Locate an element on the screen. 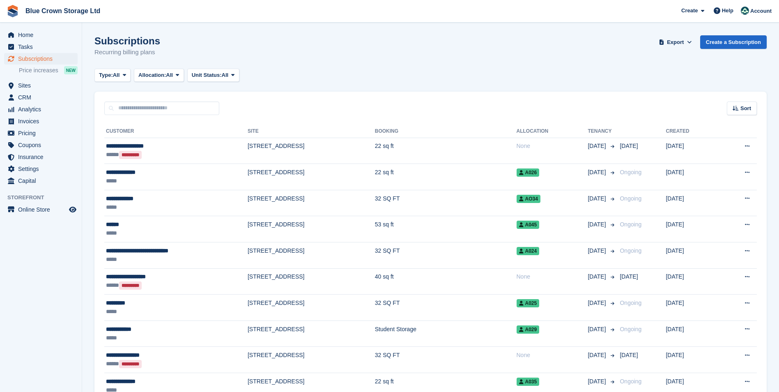 The width and height of the screenshot is (779, 392). th: Allocation is located at coordinates (552, 131).